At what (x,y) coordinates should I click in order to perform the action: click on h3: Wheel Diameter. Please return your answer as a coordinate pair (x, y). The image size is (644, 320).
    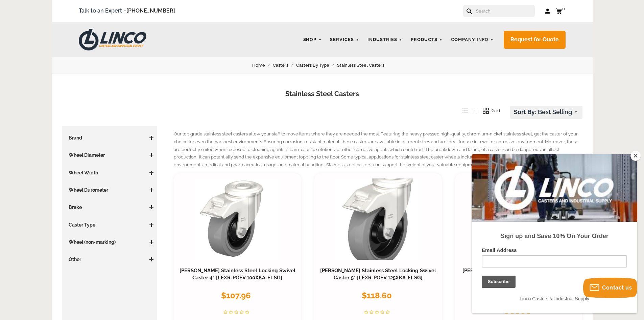
    Looking at the image, I should click on (109, 155).